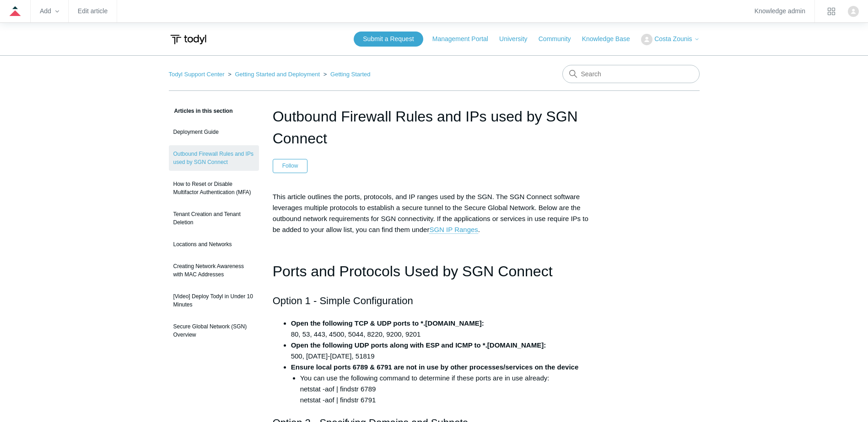 The width and height of the screenshot is (868, 422). I want to click on li: 80, 53, 443, 4500, 5044, 8220, 9200, 9201, so click(444, 329).